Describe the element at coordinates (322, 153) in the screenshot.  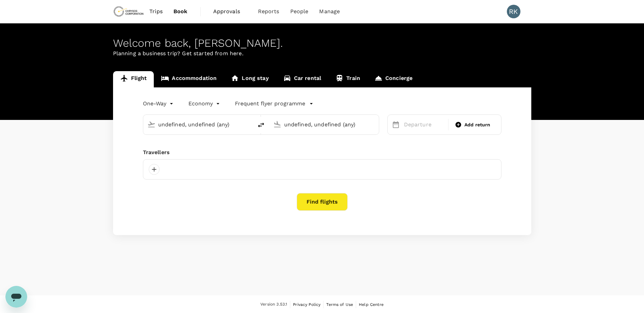
I see `div: Travellers` at that location.